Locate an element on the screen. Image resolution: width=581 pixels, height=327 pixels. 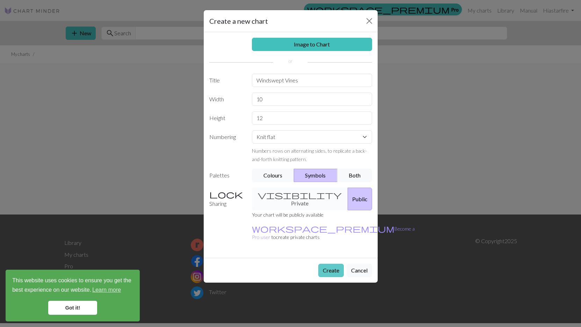
label: Title is located at coordinates (226, 80).